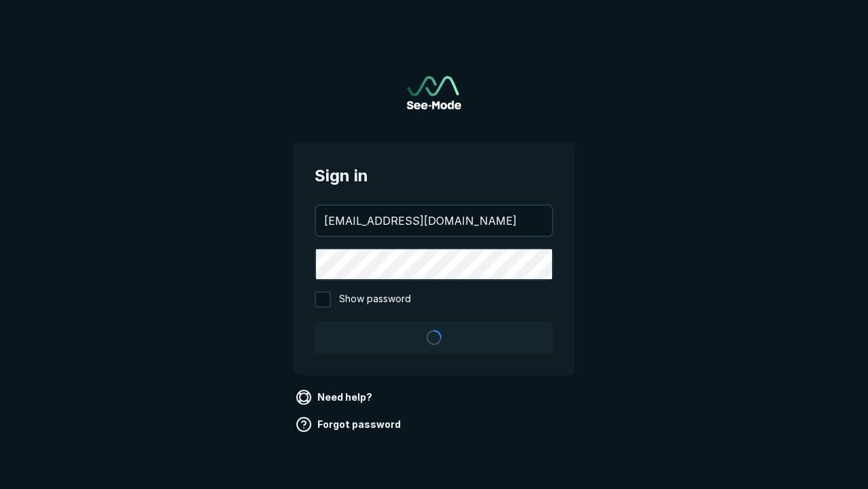 The height and width of the screenshot is (489, 868). Describe the element at coordinates (434, 176) in the screenshot. I see `span: Sign in` at that location.